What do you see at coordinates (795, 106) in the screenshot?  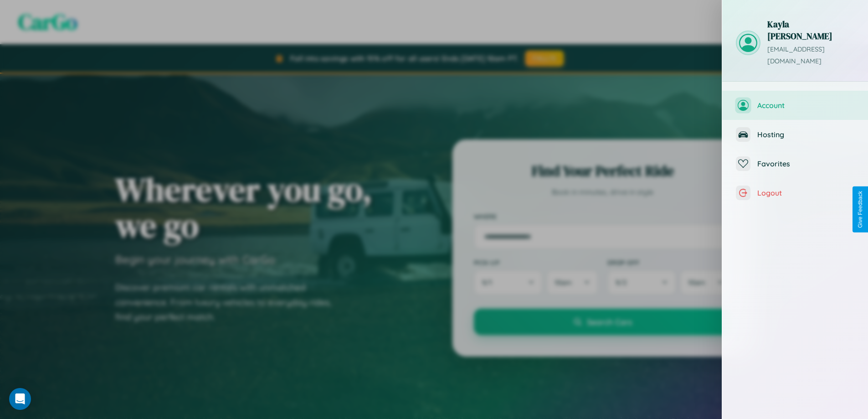 I see `button: Account` at bounding box center [795, 106].